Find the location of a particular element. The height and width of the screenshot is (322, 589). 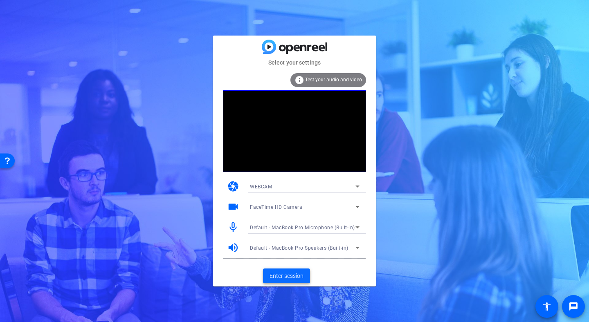

mat-icon: mic_none is located at coordinates (233, 227).